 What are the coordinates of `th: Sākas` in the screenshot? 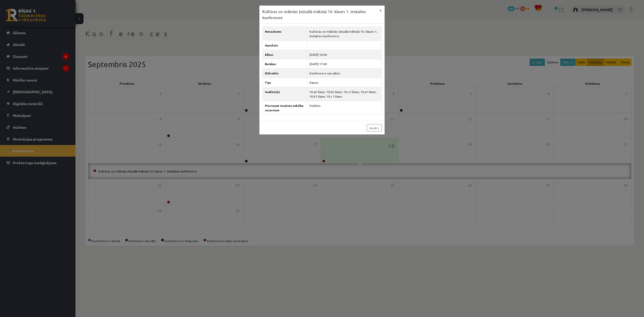 It's located at (285, 55).